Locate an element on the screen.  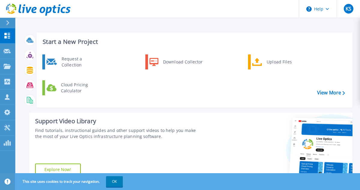
div: Find tutorials, instructional guides and other support videos to help you make the most of your L... is located at coordinates (119, 133).